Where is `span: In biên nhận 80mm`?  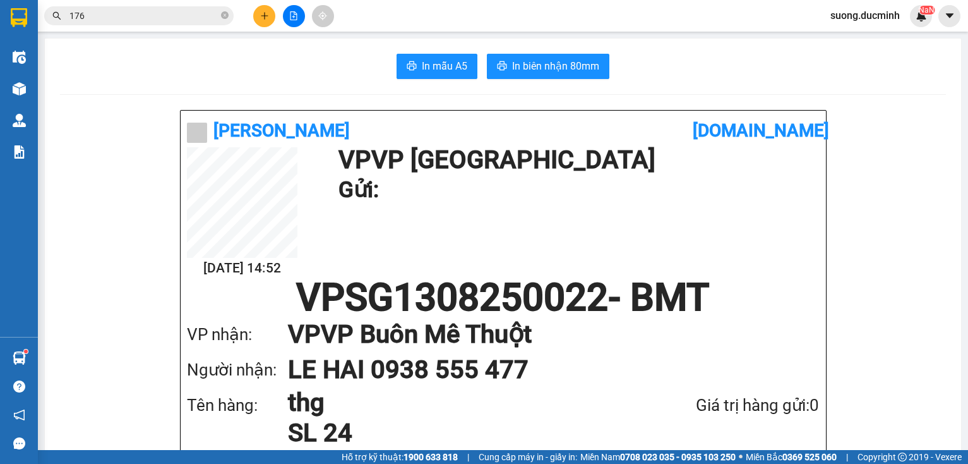 span: In biên nhận 80mm is located at coordinates (556, 66).